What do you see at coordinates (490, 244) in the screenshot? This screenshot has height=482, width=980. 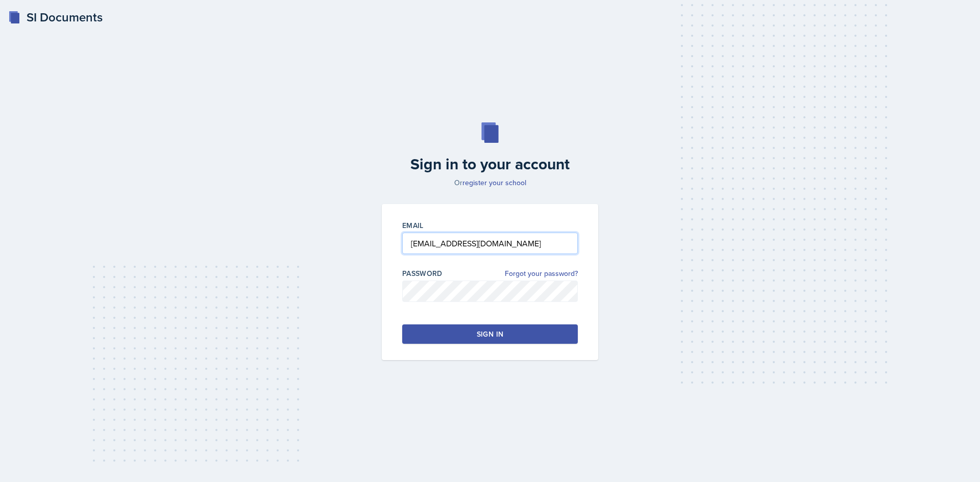 I see `input: Email` at bounding box center [490, 244].